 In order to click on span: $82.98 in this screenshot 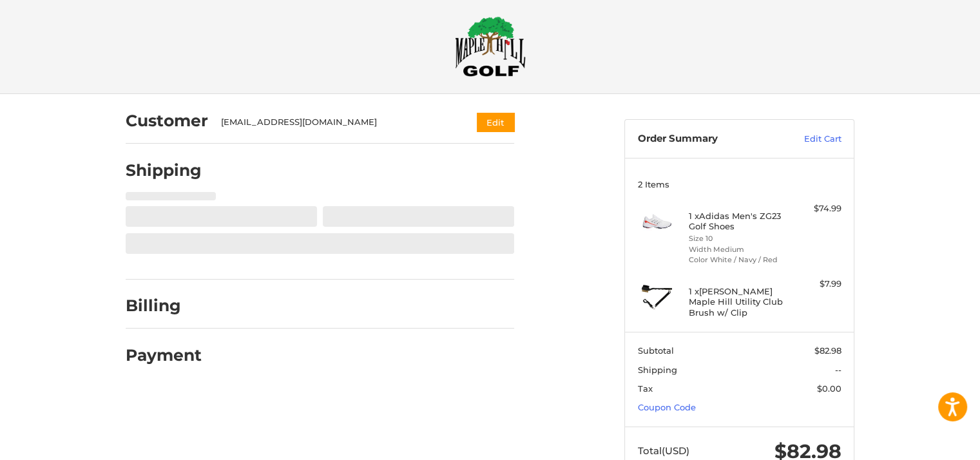, I will do `click(829, 350)`.